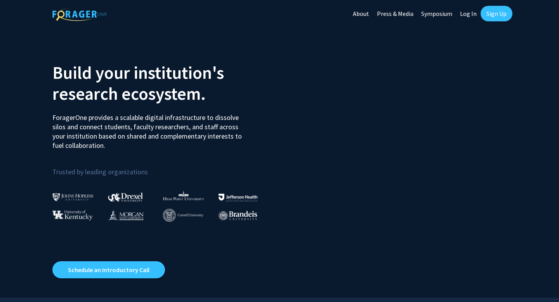  What do you see at coordinates (150, 128) in the screenshot?
I see `p: ForagerOne provides a scalable digital infrastructure to dissolve silos and connect students, fac...` at bounding box center [150, 128].